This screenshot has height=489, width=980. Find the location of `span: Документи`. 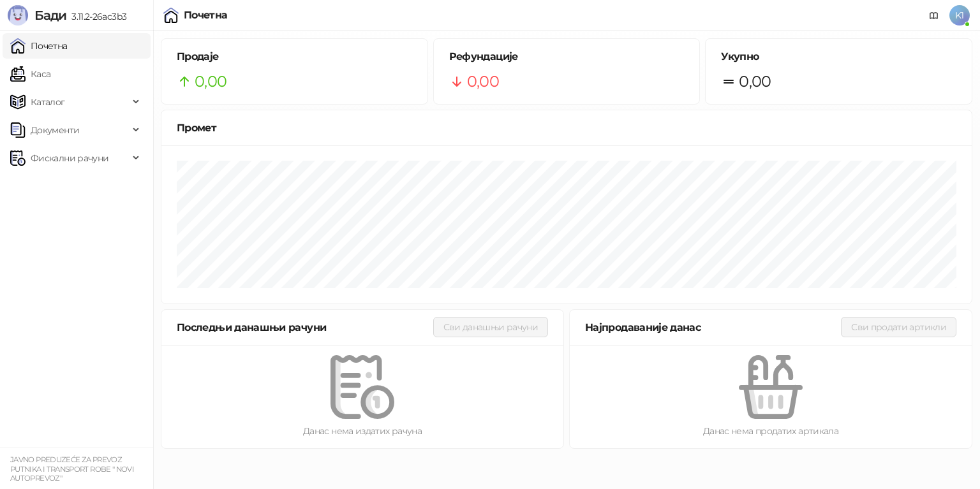

span: Документи is located at coordinates (55, 130).